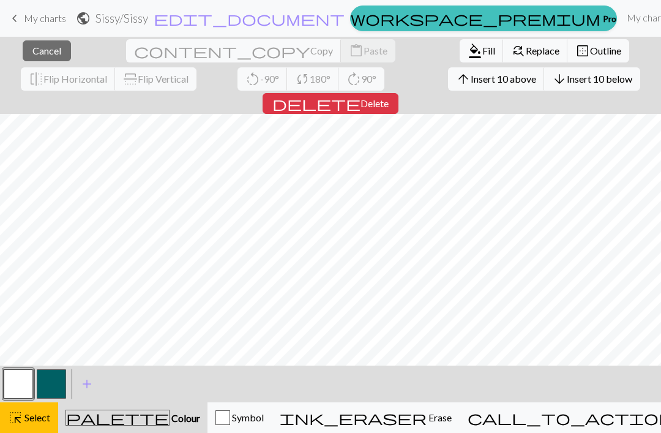 This screenshot has width=661, height=433. Describe the element at coordinates (353, 417) in the screenshot. I see `span: ink_eraser` at that location.